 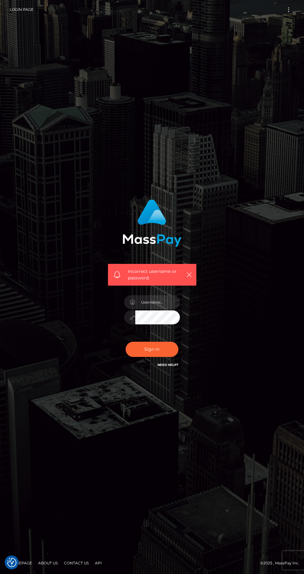 What do you see at coordinates (76, 563) in the screenshot?
I see `a: Contact Us` at bounding box center [76, 563].